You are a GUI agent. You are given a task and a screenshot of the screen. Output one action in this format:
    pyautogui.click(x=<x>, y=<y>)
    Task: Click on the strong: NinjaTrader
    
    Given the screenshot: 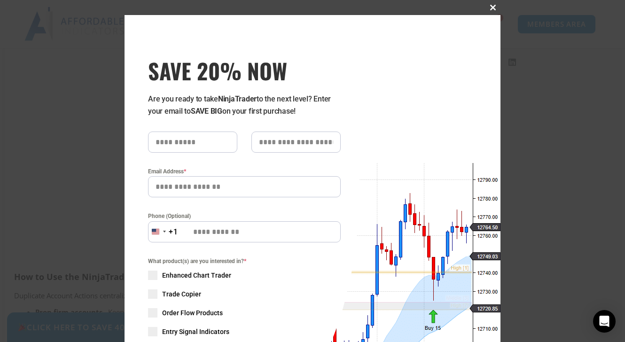 What is the action you would take?
    pyautogui.click(x=237, y=99)
    